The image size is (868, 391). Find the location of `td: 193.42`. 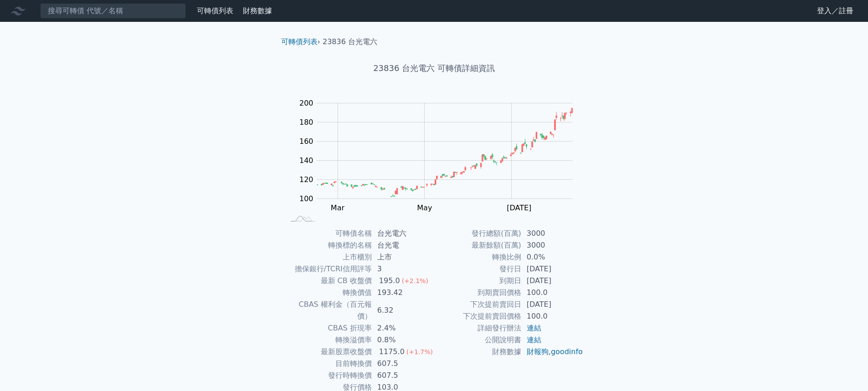

td: 193.42 is located at coordinates (403, 293).